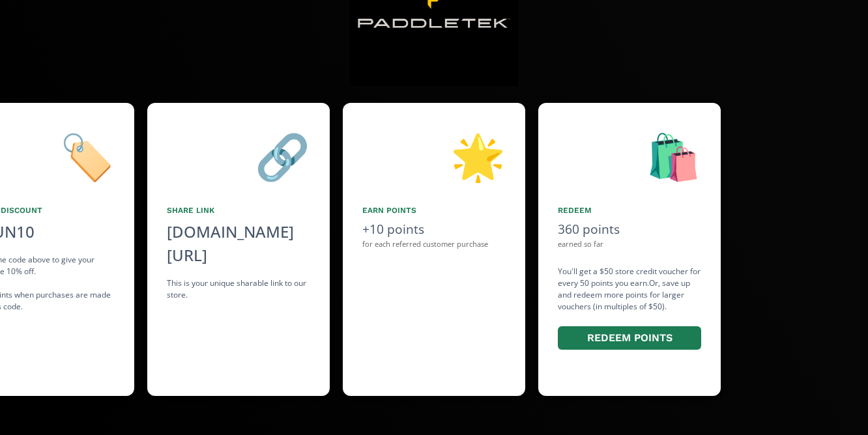 The width and height of the screenshot is (868, 435). Describe the element at coordinates (629, 229) in the screenshot. I see `div: 360 points` at that location.